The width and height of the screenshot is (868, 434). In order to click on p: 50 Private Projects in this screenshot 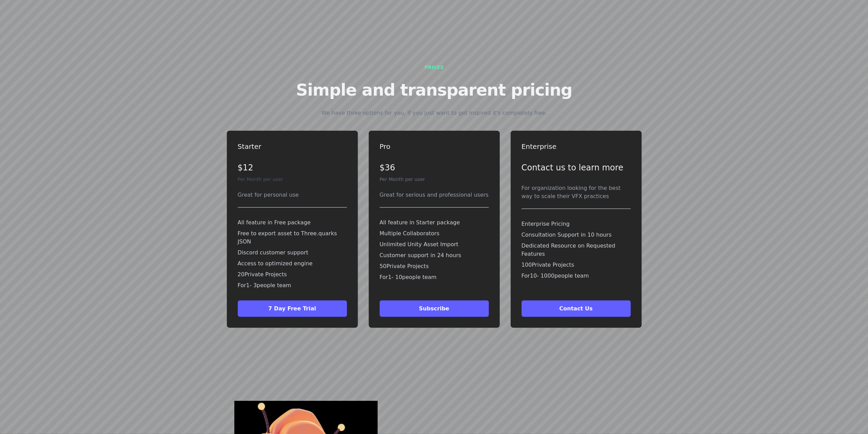, I will do `click(434, 266)`.